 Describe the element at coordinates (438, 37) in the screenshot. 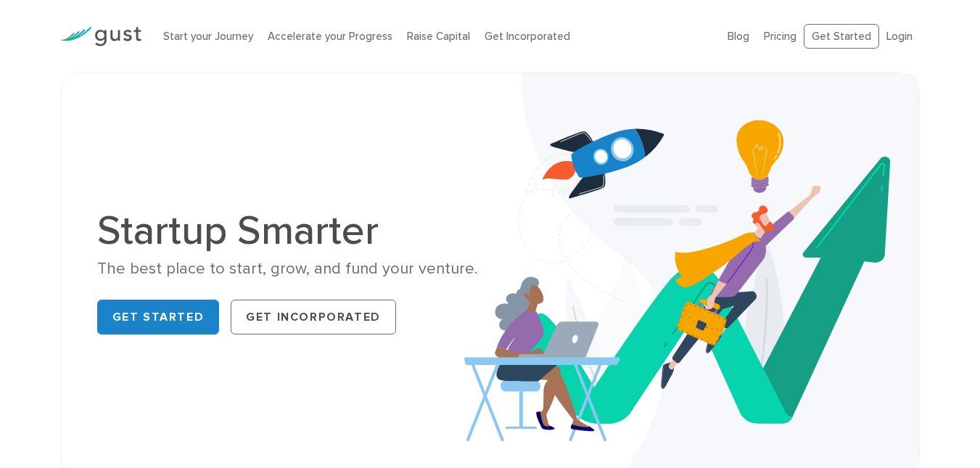

I see `a: Raise Capital` at that location.